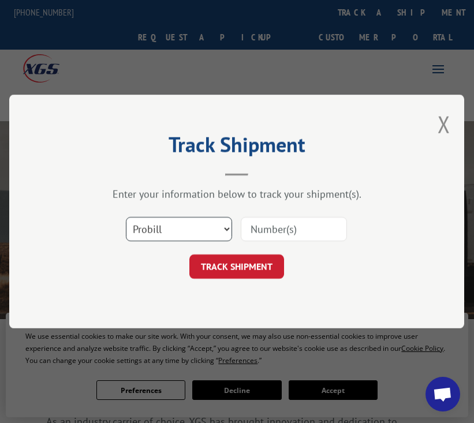  Describe the element at coordinates (294, 229) in the screenshot. I see `input: Number(s)` at that location.